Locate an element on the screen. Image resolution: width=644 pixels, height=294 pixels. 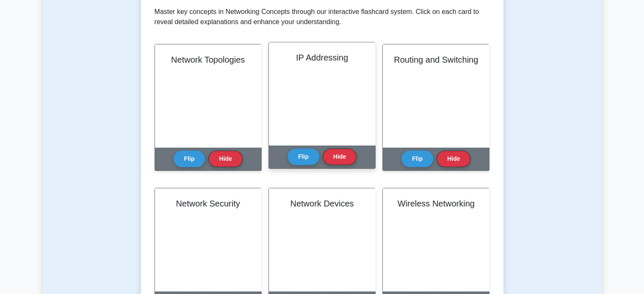
h2: Network Security is located at coordinates (208, 204).